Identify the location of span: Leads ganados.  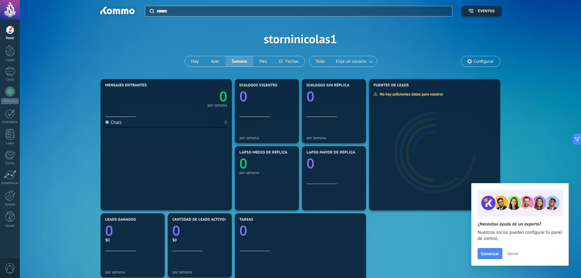
(120, 220).